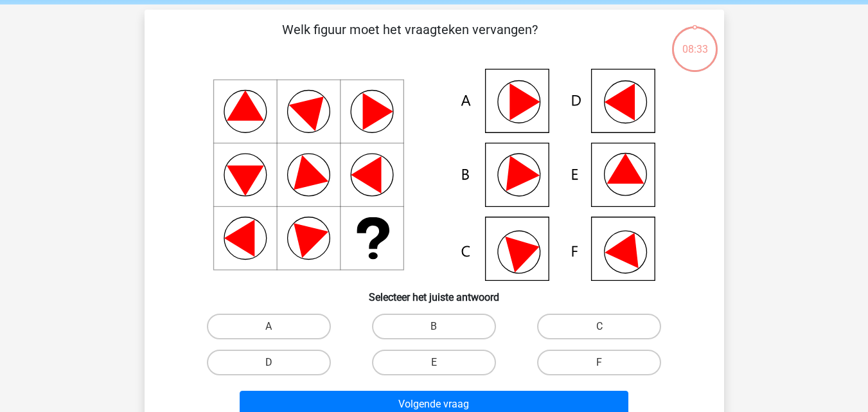 This screenshot has height=412, width=868. I want to click on label: E, so click(434, 363).